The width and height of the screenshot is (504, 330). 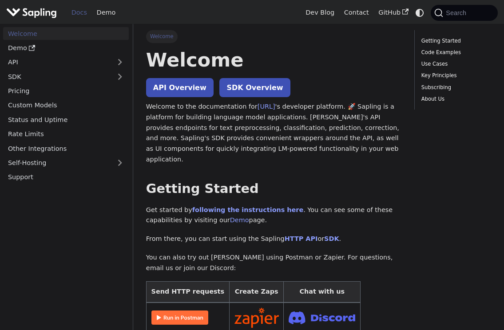 I want to click on a: Subscribing, so click(x=455, y=87).